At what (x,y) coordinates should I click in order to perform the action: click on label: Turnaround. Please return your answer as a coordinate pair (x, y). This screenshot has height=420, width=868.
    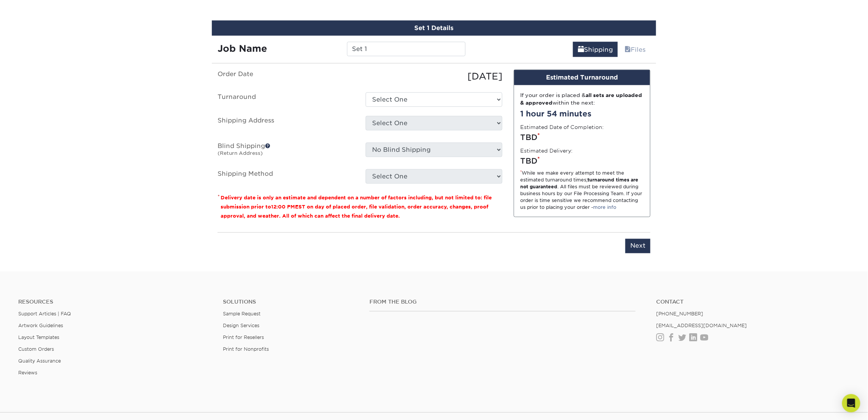
    Looking at the image, I should click on (286, 99).